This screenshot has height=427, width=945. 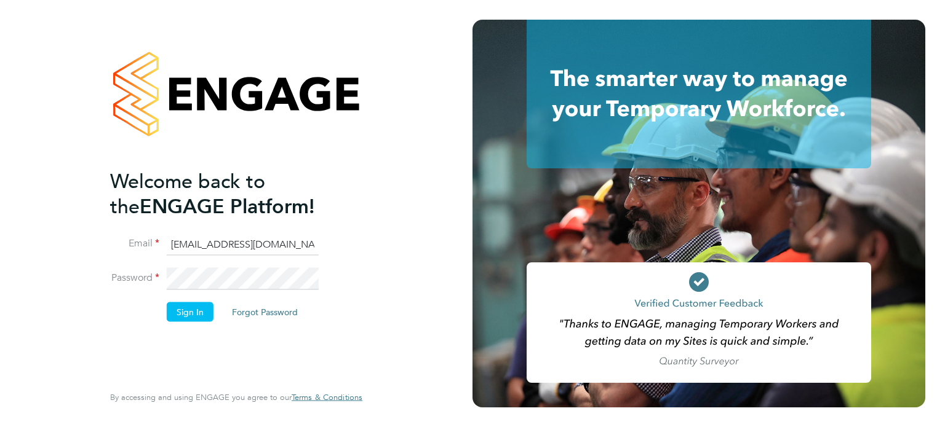 I want to click on button: Sign In, so click(x=190, y=312).